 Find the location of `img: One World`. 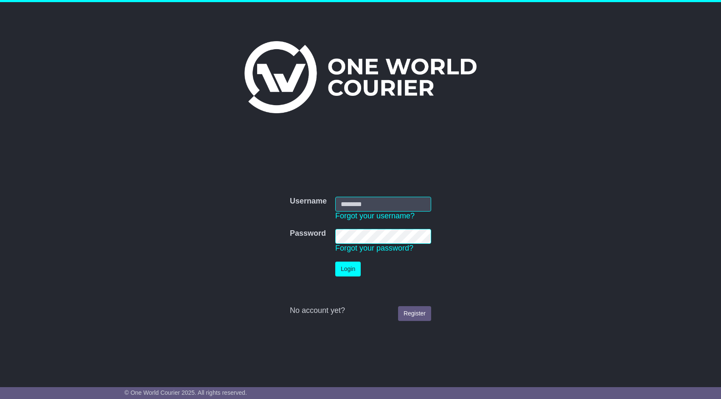

img: One World is located at coordinates (360, 77).